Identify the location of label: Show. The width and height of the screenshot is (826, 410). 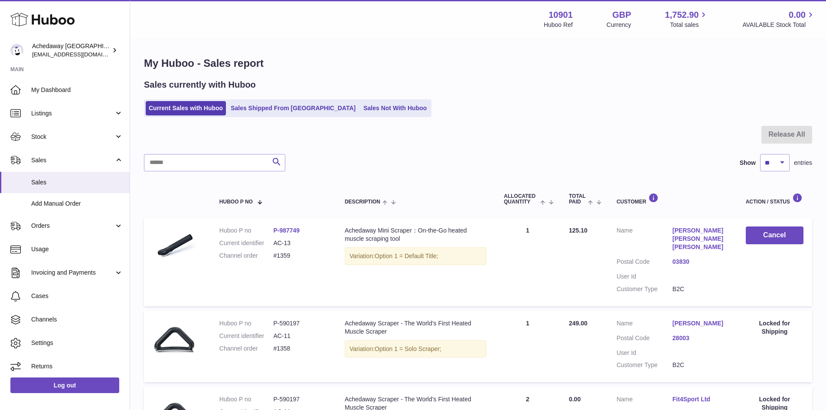
(747, 163).